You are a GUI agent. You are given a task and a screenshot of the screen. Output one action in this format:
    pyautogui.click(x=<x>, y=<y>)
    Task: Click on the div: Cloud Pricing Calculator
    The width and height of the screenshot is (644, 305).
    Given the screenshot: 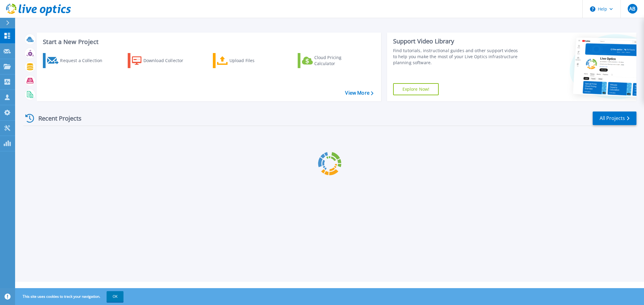 What is the action you would take?
    pyautogui.click(x=338, y=61)
    